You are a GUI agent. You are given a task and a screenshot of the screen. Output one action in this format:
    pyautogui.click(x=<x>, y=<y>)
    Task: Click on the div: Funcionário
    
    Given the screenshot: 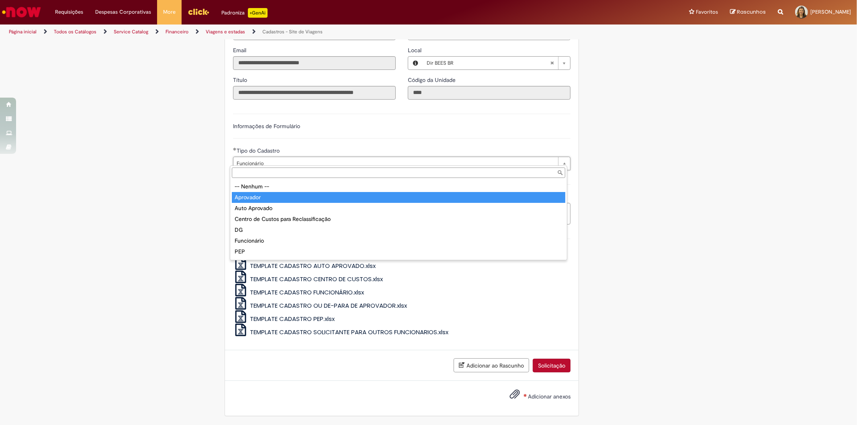 What is the action you would take?
    pyautogui.click(x=398, y=241)
    